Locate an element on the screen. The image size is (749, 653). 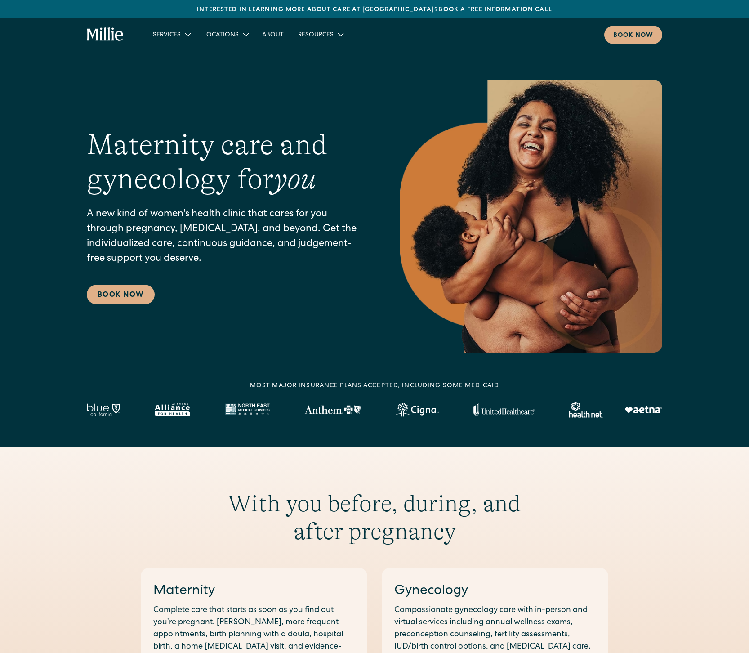
a: Book Now is located at coordinates (121, 295).